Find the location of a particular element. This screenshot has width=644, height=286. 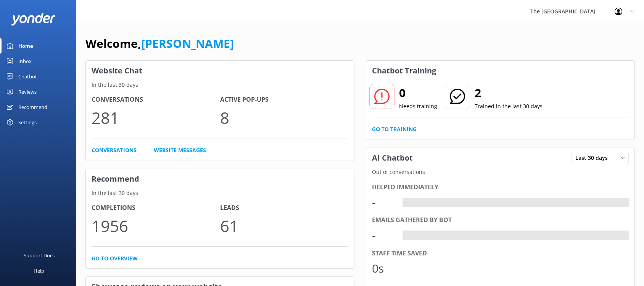

div: Emails gathered by bot is located at coordinates (500, 220).